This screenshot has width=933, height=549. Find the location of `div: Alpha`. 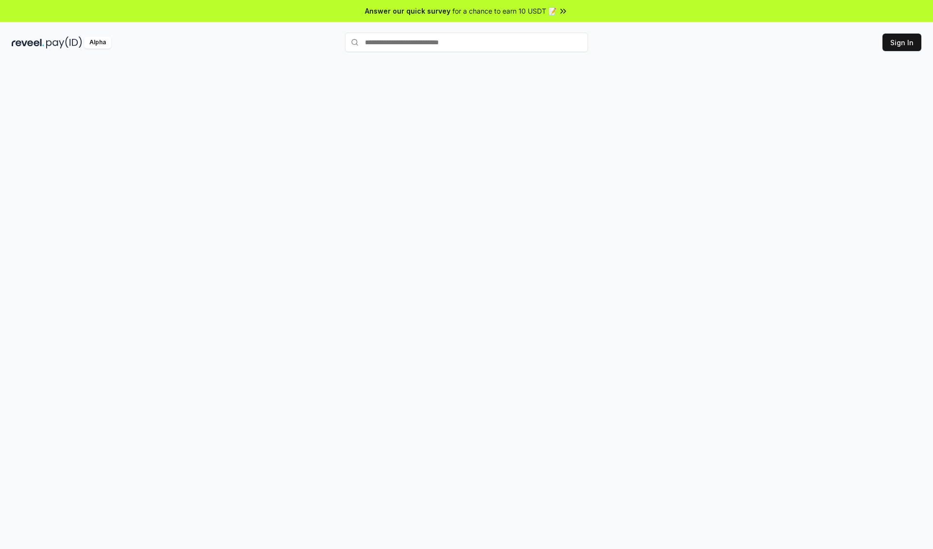

div: Alpha is located at coordinates (98, 42).